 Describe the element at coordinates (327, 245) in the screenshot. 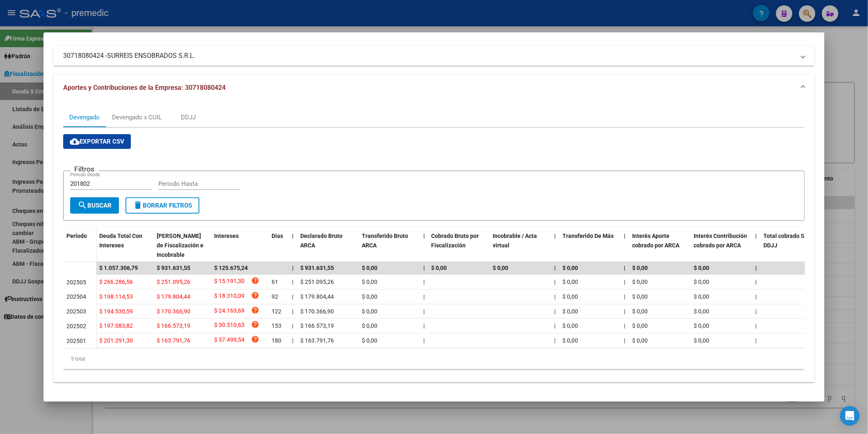

I see `datatable-header-cell: Declarado Bruto ARCA` at that location.